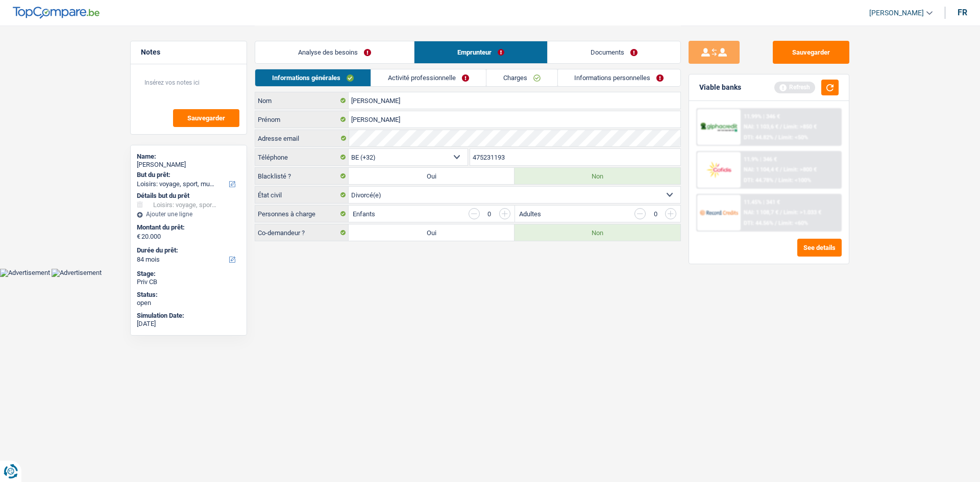 This screenshot has width=980, height=482. What do you see at coordinates (759, 180) in the screenshot?
I see `span: DTI: 44.78%` at bounding box center [759, 180].